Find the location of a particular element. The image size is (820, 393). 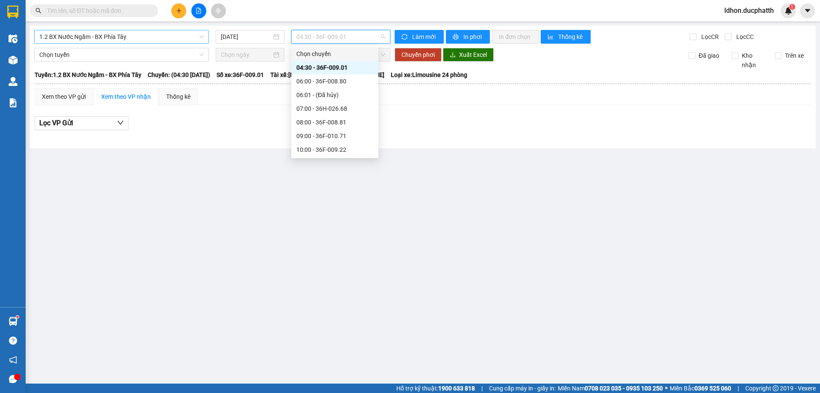

div: Xem theo VP gửi is located at coordinates (64, 97).